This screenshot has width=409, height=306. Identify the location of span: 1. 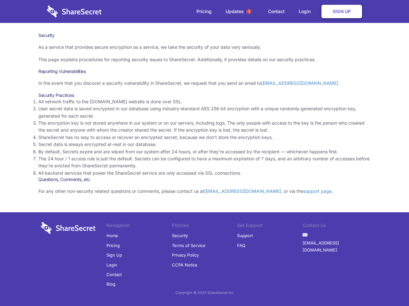
(249, 11).